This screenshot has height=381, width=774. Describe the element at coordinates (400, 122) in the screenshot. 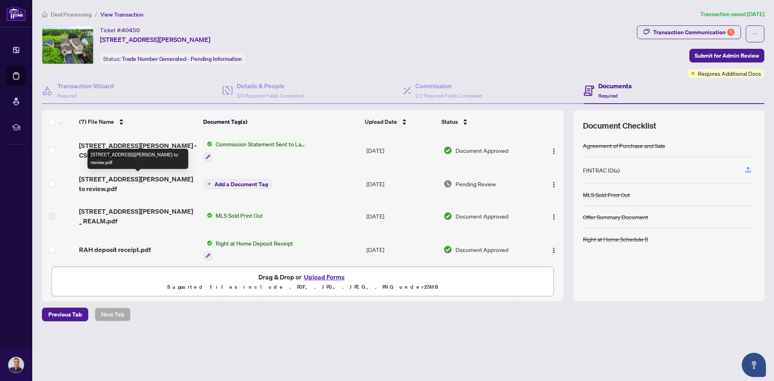

I see `th: Upload Date` at that location.